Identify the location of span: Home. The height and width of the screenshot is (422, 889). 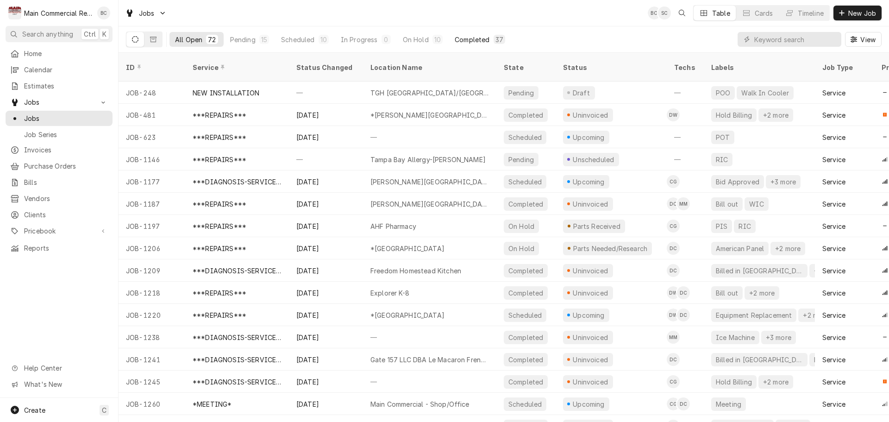
(66, 53).